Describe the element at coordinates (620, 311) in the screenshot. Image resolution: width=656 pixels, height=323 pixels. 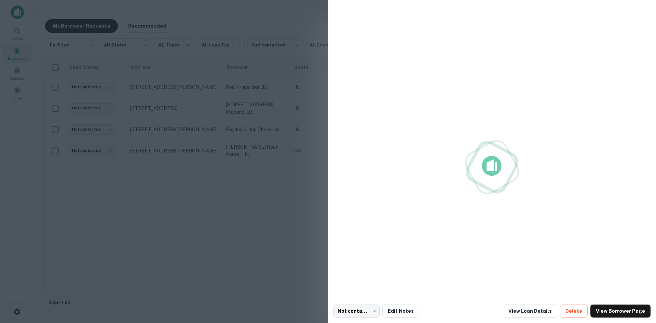
I see `a: View Borrower Page` at that location.